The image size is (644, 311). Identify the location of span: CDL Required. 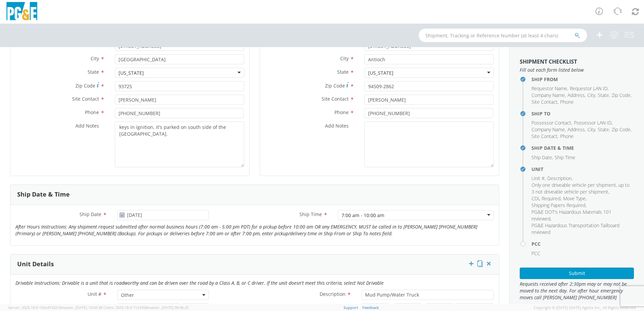
(546, 198).